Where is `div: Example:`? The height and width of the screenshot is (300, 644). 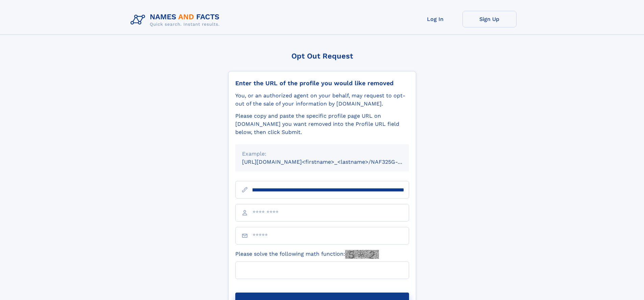 div: Example: is located at coordinates (322, 154).